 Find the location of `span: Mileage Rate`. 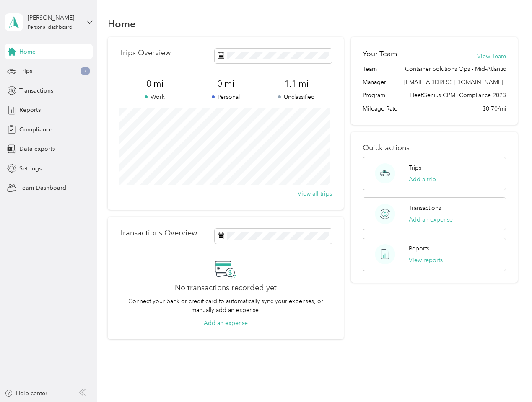

span: Mileage Rate is located at coordinates (380, 109).